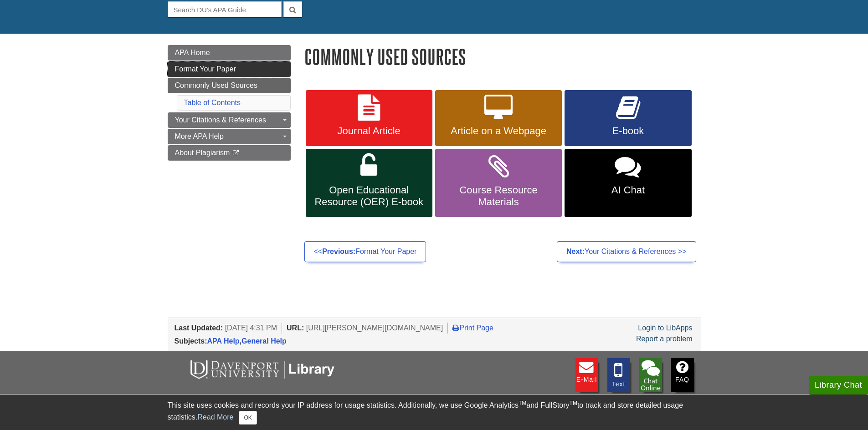 The image size is (868, 430). Describe the element at coordinates (587, 375) in the screenshot. I see `a: E-mail` at that location.